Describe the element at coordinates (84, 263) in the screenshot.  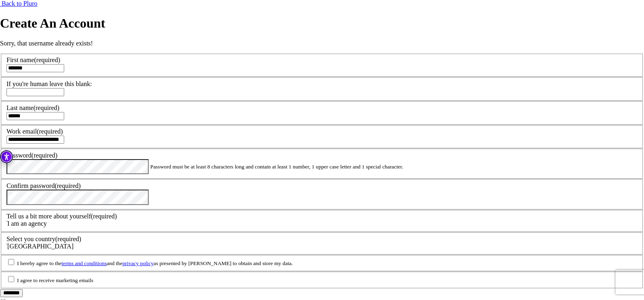
I see `a: terms and conditions` at that location.